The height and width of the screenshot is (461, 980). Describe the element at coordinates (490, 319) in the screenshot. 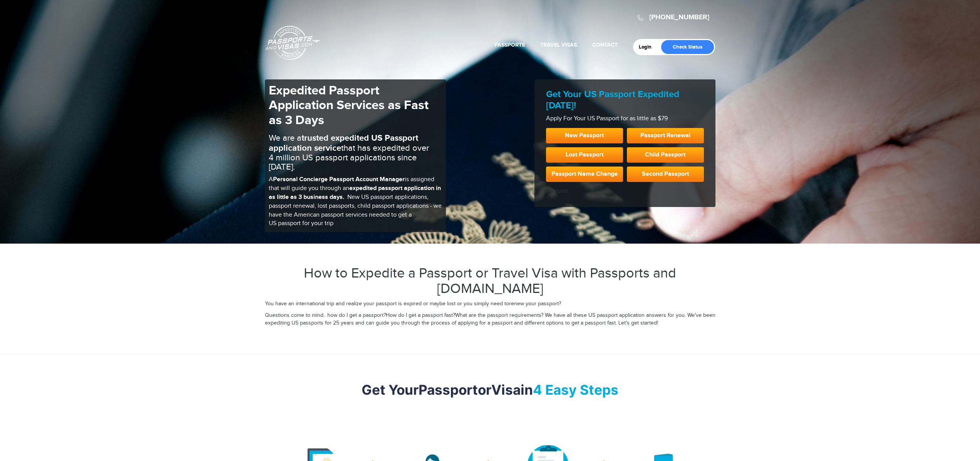

I see `p: Questions come to mind.. how do I get a passport? What are the passport requirements? We have all...` at that location.